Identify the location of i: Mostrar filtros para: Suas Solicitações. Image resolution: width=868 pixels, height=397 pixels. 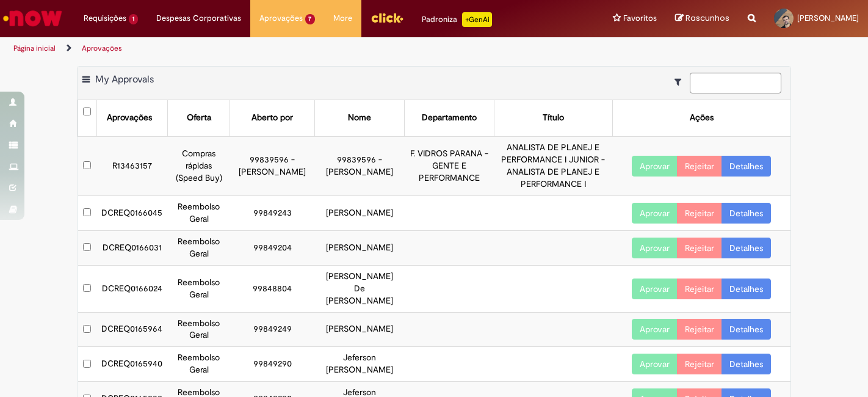
(681, 82).